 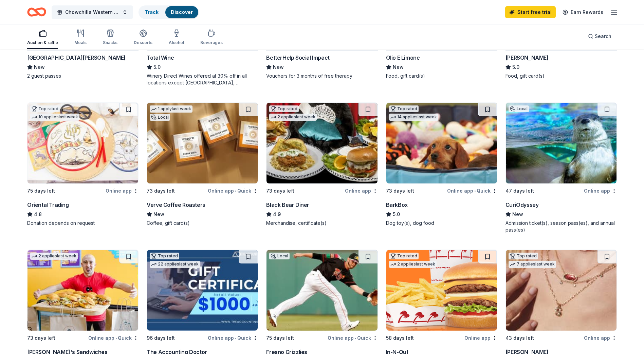 What do you see at coordinates (600, 36) in the screenshot?
I see `button: Search` at bounding box center [600, 36].